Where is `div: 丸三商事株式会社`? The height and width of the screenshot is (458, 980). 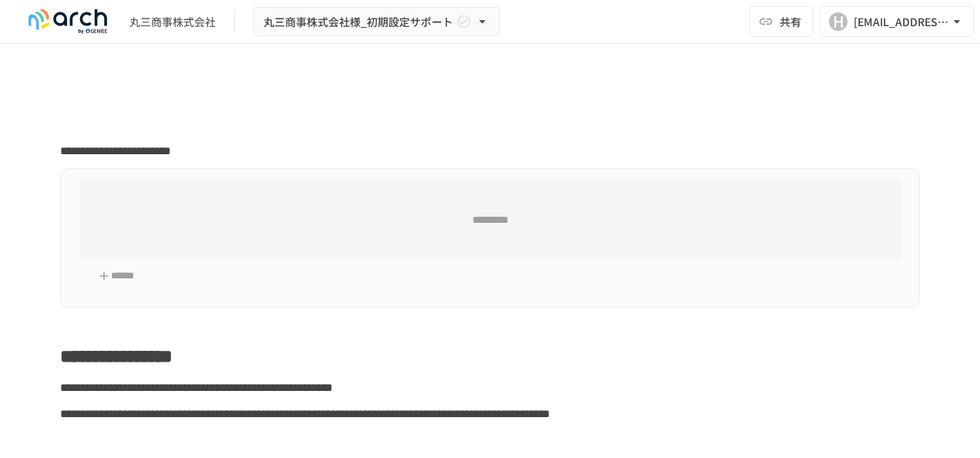 div: 丸三商事株式会社 is located at coordinates (172, 22).